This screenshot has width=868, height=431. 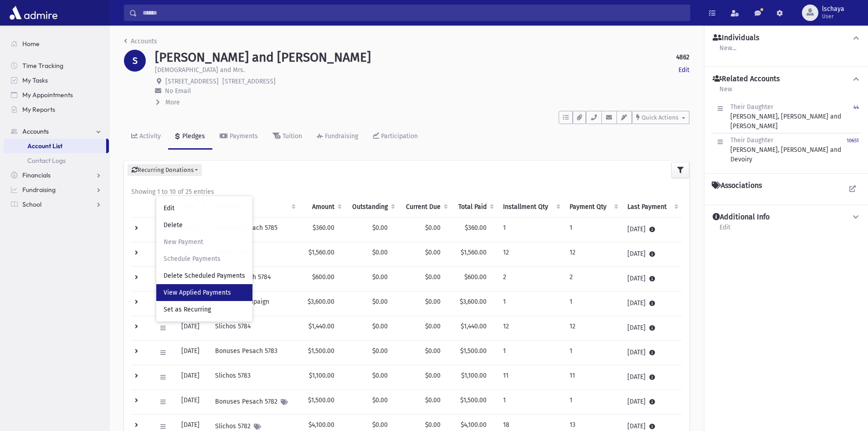 What do you see at coordinates (372, 207) in the screenshot?
I see `th: Outstanding: activate to sort column ascending` at bounding box center [372, 207].